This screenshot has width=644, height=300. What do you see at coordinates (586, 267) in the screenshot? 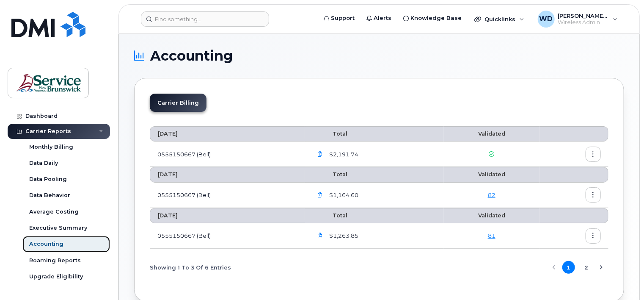
I see `button: Page 2` at bounding box center [586, 267].